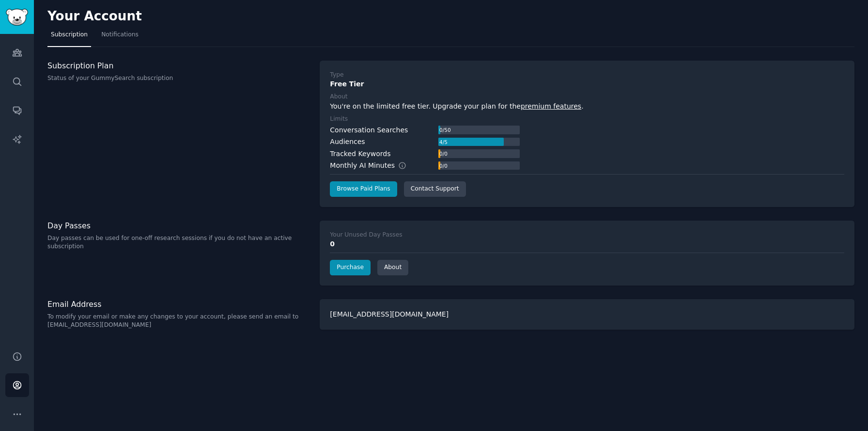  What do you see at coordinates (360, 153) in the screenshot?
I see `div: Tracked Keywords` at bounding box center [360, 153].